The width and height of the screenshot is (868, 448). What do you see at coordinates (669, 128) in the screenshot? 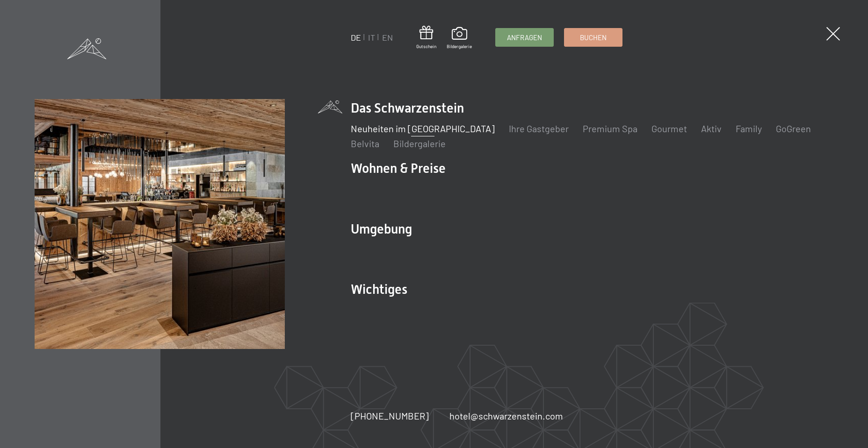
I see `a: Gourmet` at bounding box center [669, 128].